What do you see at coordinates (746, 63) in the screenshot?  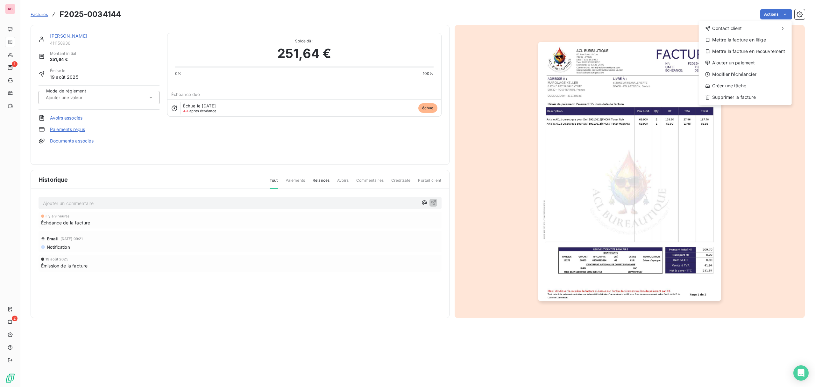 I see `div: Ajouter un paiement` at bounding box center [746, 63].